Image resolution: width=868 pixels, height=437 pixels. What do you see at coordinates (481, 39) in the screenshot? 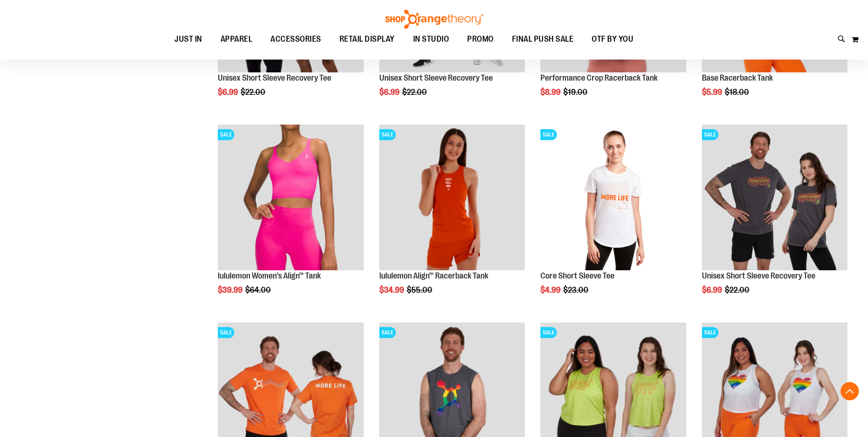
I see `span: PROMO` at bounding box center [481, 39].